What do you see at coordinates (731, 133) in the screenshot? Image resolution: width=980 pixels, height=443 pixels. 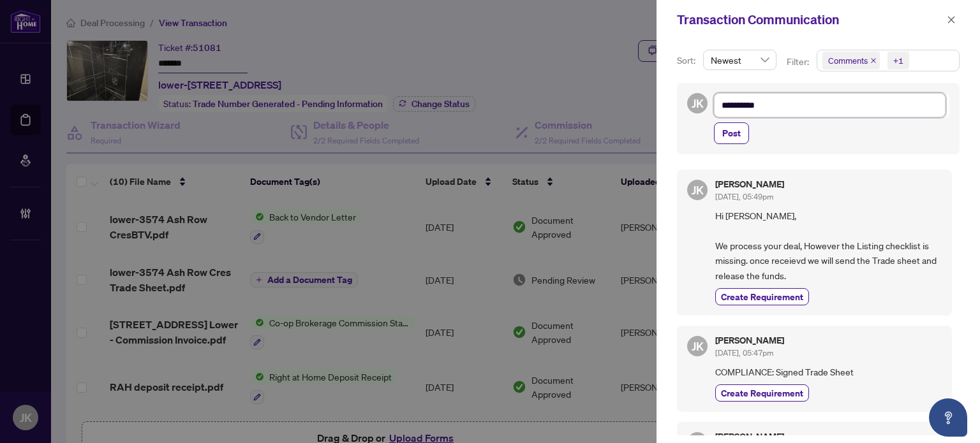 I see `button: Post` at bounding box center [731, 133].